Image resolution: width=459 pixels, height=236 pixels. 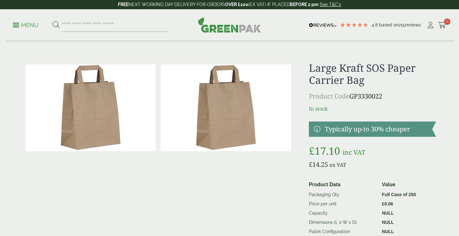 What do you see at coordinates (330, 4) in the screenshot?
I see `a: See T&C's` at bounding box center [330, 4].